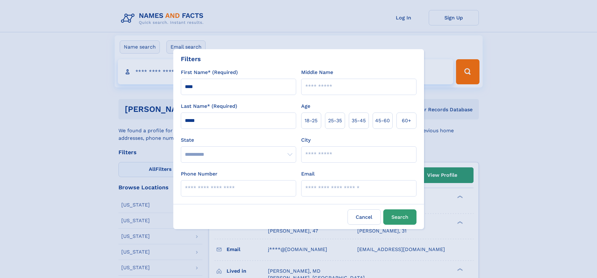 Image resolution: width=597 pixels, height=278 pixels. I want to click on span: 60+, so click(406, 121).